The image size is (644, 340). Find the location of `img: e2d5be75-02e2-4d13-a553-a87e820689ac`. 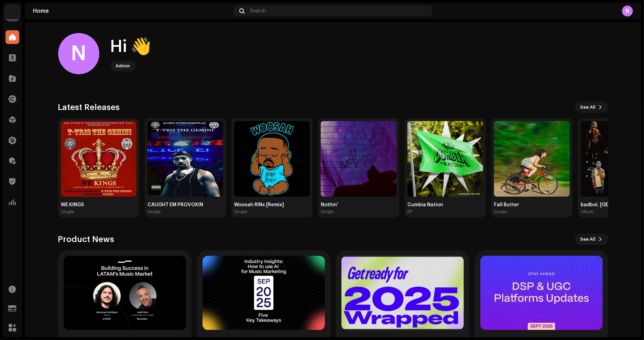

img: e2d5be75-02e2-4d13-a553-a87e820689ac is located at coordinates (359, 159).